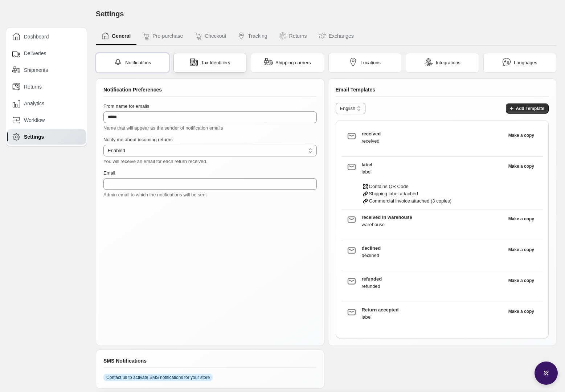 The height and width of the screenshot is (392, 565). Describe the element at coordinates (433, 194) in the screenshot. I see `div: Shipping label attached` at that location.